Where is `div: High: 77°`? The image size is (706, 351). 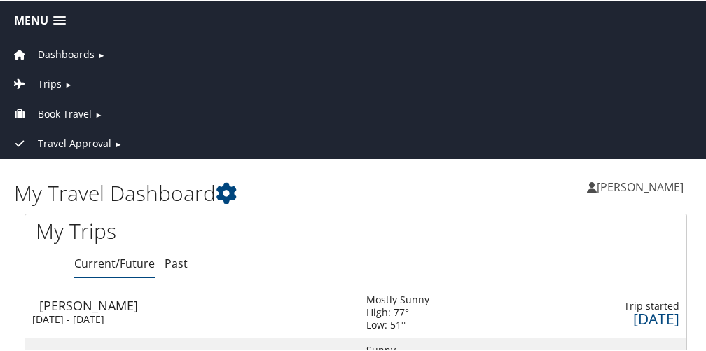
div: High: 77° is located at coordinates (398, 311).